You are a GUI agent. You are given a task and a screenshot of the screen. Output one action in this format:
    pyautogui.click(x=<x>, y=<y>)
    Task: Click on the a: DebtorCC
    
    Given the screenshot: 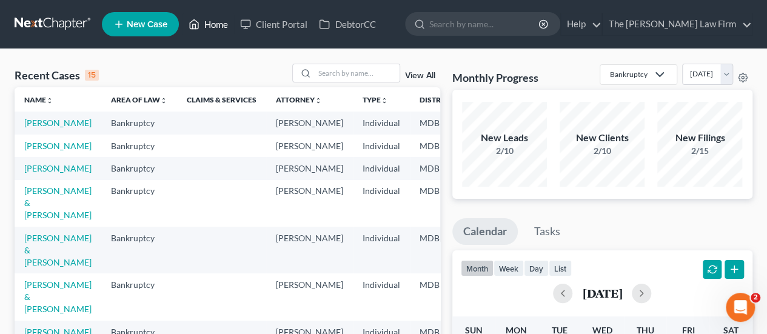 What is the action you would take?
    pyautogui.click(x=347, y=24)
    